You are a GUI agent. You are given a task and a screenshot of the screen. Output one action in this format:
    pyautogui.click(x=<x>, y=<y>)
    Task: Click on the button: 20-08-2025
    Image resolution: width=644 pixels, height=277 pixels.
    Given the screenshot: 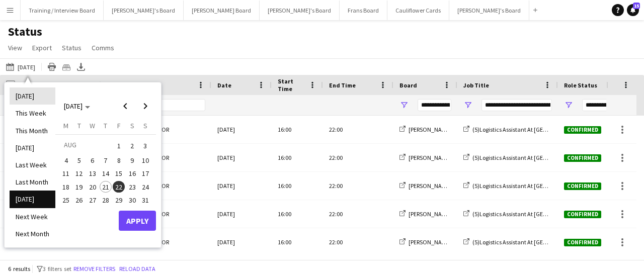 What is the action you would take?
    pyautogui.click(x=93, y=187)
    